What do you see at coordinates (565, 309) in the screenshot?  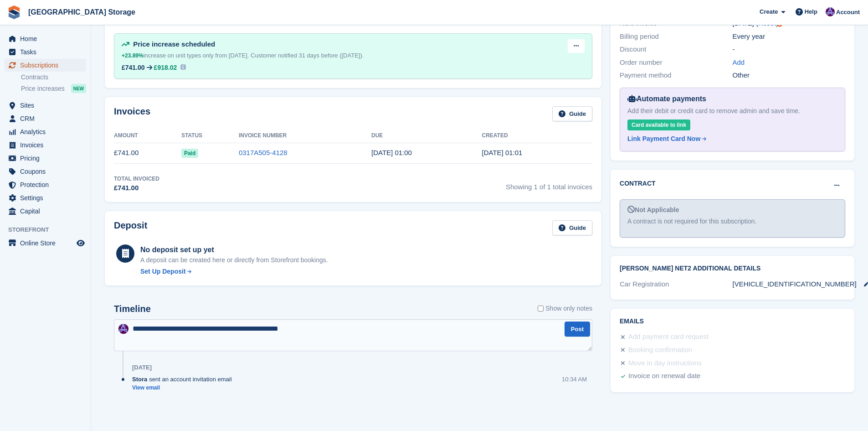 I see `label: Show only notes` at bounding box center [565, 309].